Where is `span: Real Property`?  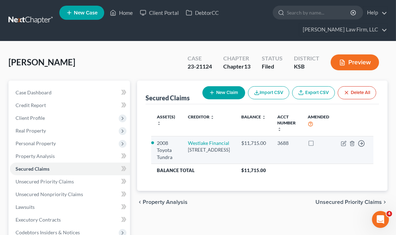
span: Real Property is located at coordinates (31, 130).